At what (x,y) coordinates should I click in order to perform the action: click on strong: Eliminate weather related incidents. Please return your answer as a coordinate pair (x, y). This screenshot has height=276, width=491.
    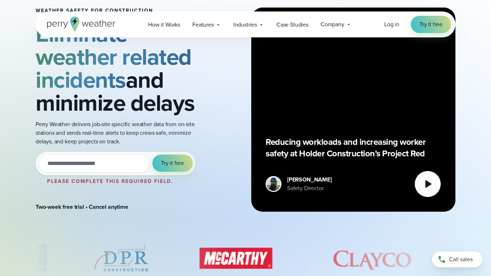
    Looking at the image, I should click on (114, 57).